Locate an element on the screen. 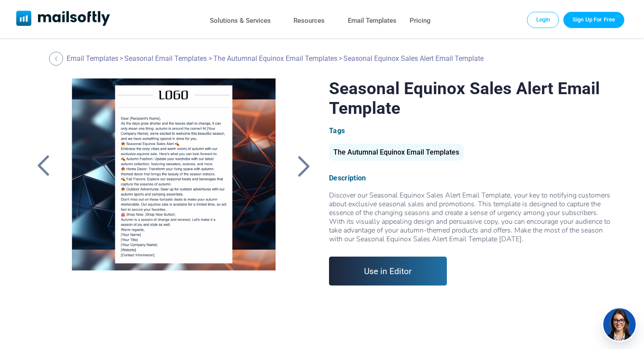  a: Mailsoftly is located at coordinates (63, 19).